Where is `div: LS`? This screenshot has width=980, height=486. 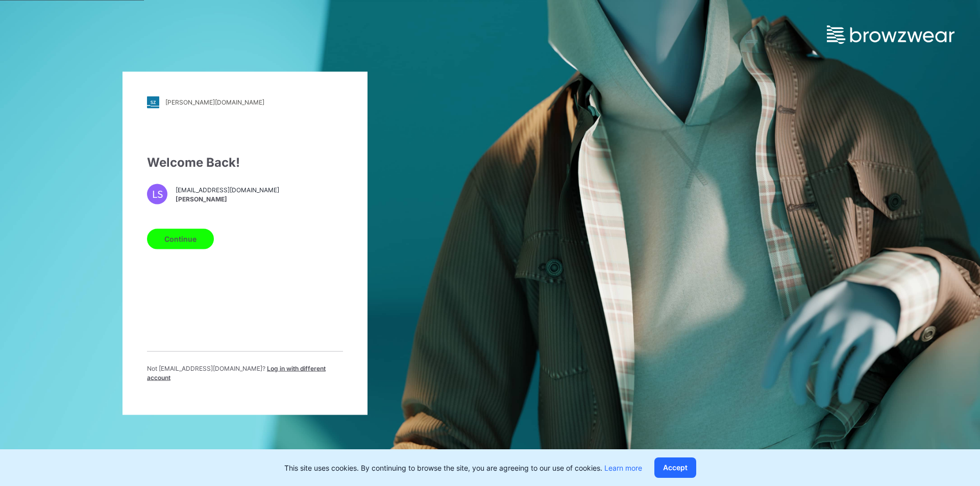
div: LS is located at coordinates (157, 194).